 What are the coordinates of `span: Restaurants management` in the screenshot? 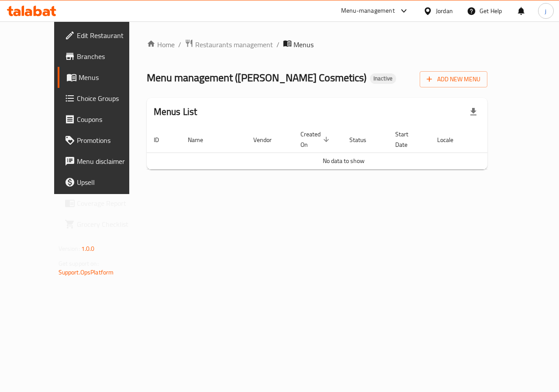 It's located at (234, 44).